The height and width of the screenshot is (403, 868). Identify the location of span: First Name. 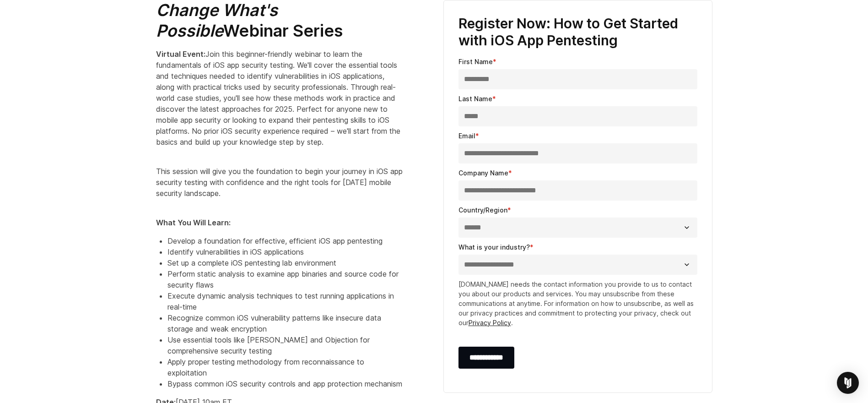
(475, 61).